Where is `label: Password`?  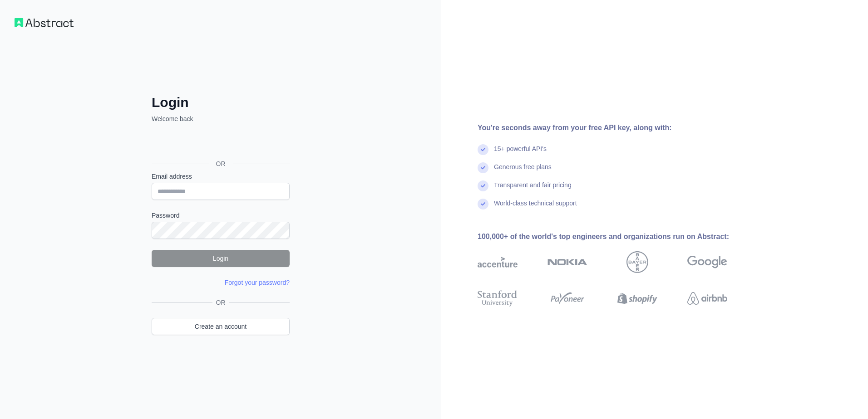
label: Password is located at coordinates (221, 215).